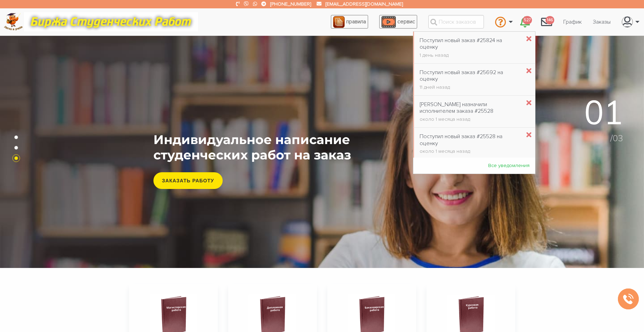 Image resolution: width=644 pixels, height=332 pixels. What do you see at coordinates (16, 148) in the screenshot?
I see `button: 2 of 3` at bounding box center [16, 148].